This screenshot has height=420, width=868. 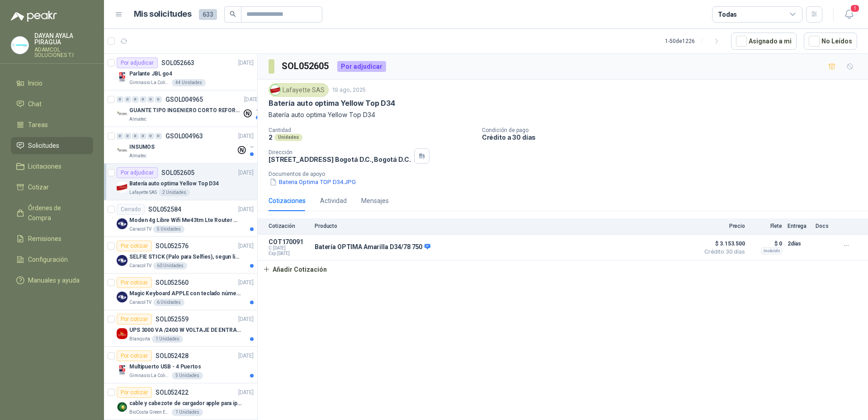 I want to click on button: Bateria Optima TOP D34.JPG, so click(x=313, y=182).